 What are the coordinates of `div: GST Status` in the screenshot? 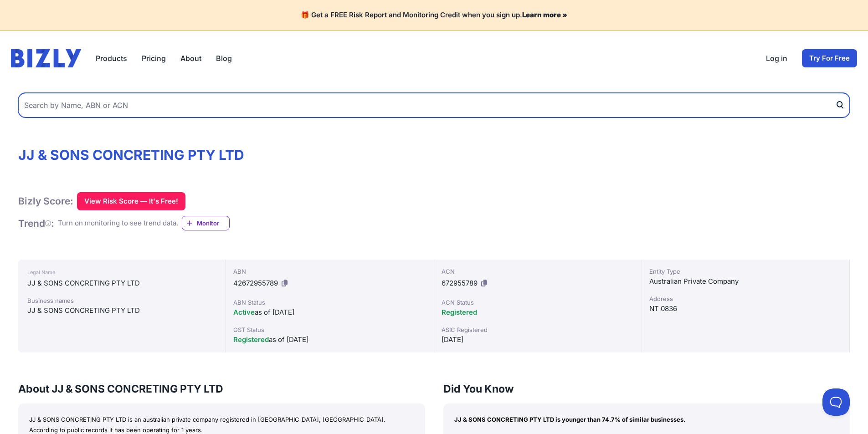 It's located at (330, 330).